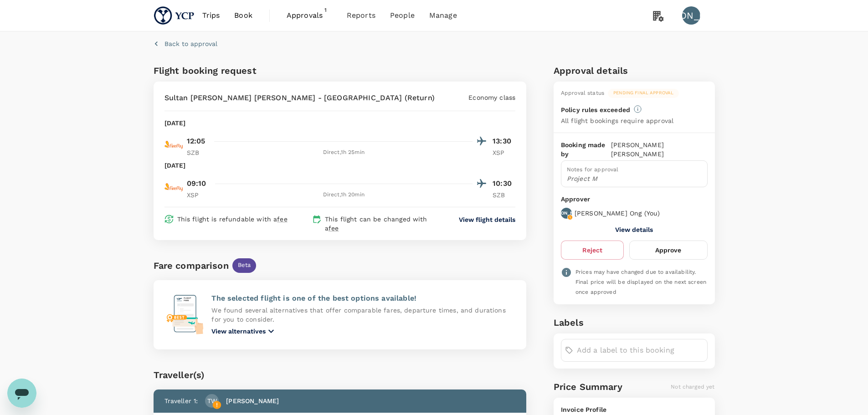 The width and height of the screenshot is (868, 415). Describe the element at coordinates (181, 401) in the screenshot. I see `p: Traveller 1 :` at that location.